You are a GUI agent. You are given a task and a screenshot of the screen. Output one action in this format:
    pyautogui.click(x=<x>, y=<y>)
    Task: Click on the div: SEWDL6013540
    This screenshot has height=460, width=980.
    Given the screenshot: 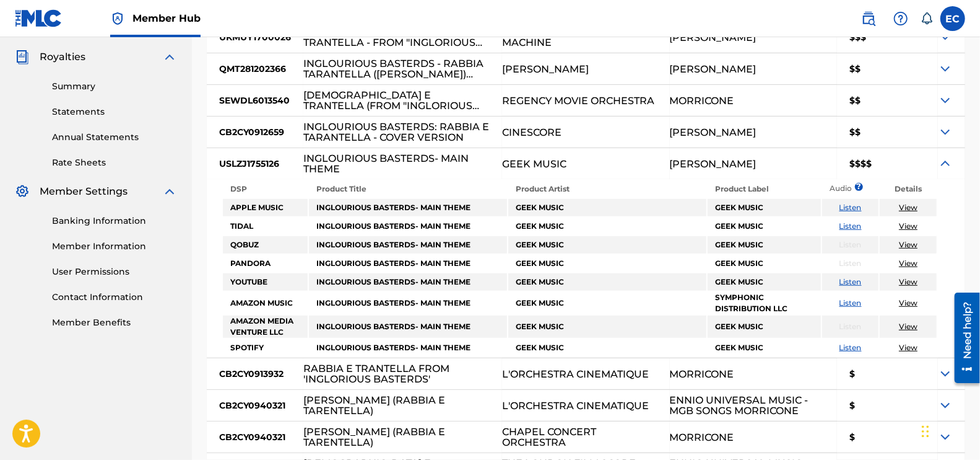 What is the action you would take?
    pyautogui.click(x=255, y=100)
    